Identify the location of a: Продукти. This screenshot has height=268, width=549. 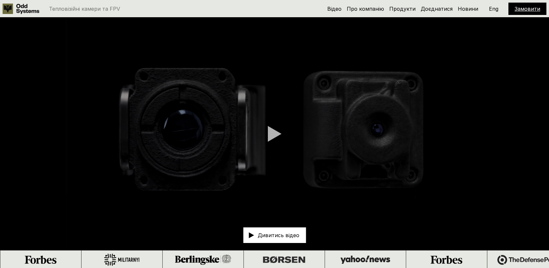
(402, 9).